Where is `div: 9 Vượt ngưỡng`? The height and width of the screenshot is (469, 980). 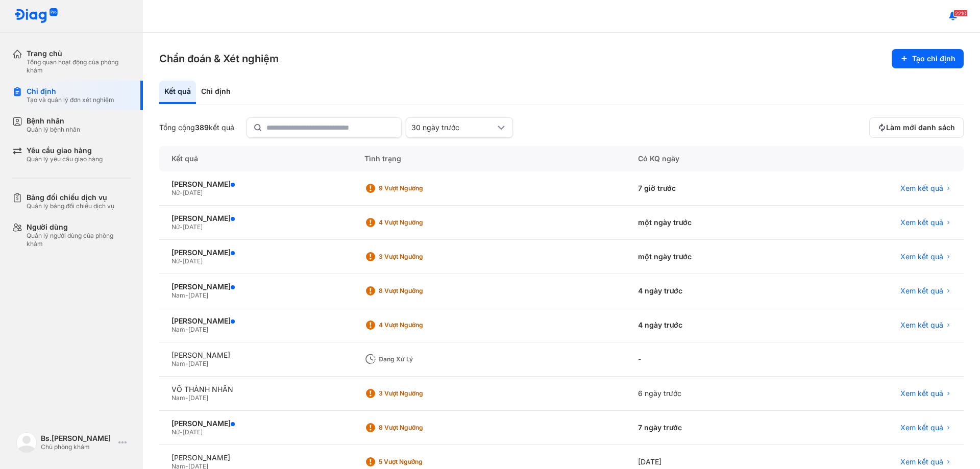 div: 9 Vượt ngưỡng is located at coordinates (420, 189).